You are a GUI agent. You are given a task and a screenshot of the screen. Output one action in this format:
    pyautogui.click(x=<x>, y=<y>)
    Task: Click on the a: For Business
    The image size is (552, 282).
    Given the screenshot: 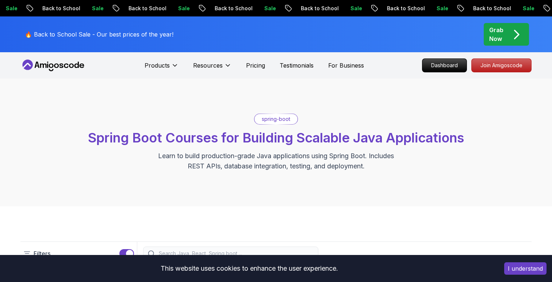 What is the action you would take?
    pyautogui.click(x=346, y=65)
    